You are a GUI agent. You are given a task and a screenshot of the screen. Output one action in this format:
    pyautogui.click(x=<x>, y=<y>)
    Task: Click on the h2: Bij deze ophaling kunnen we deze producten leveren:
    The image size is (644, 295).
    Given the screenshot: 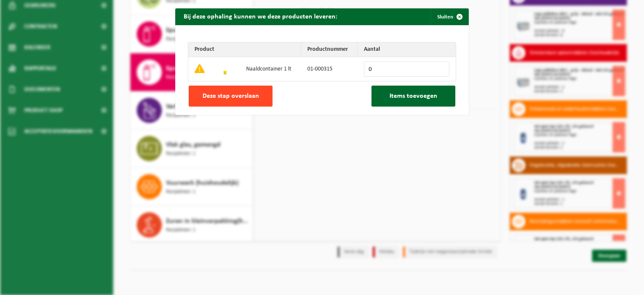 What is the action you would take?
    pyautogui.click(x=260, y=16)
    